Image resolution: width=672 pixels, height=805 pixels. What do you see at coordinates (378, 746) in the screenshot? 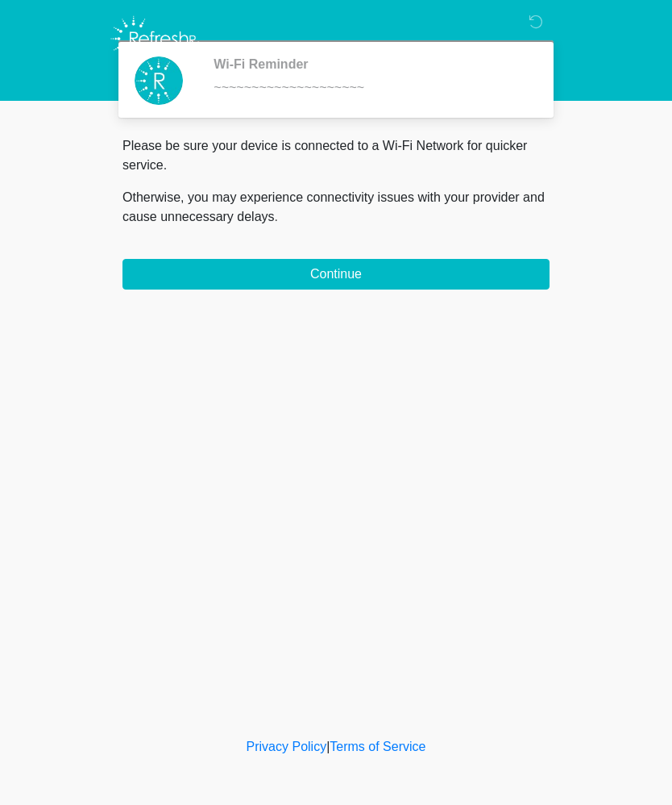
I see `a: Terms of Service` at bounding box center [378, 746].